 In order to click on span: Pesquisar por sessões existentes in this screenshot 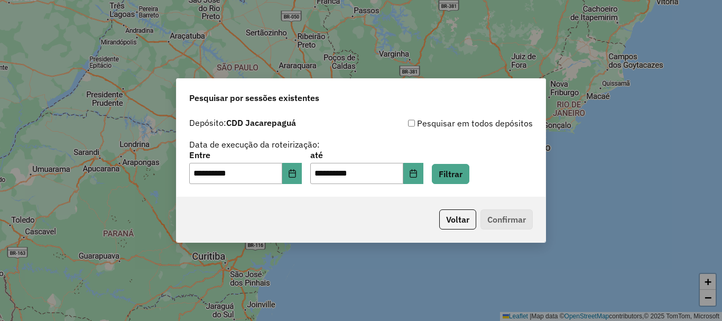, I will do `click(254, 98)`.